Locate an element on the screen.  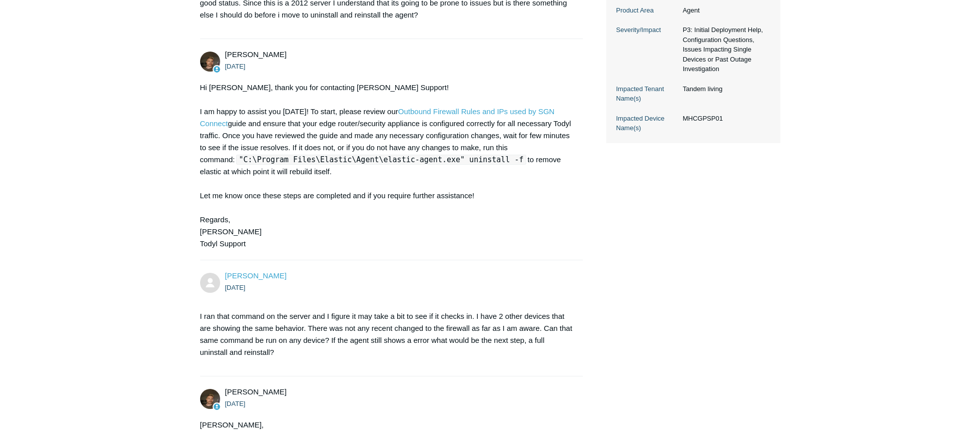
span: Michael Matulewicz is located at coordinates (256, 275).